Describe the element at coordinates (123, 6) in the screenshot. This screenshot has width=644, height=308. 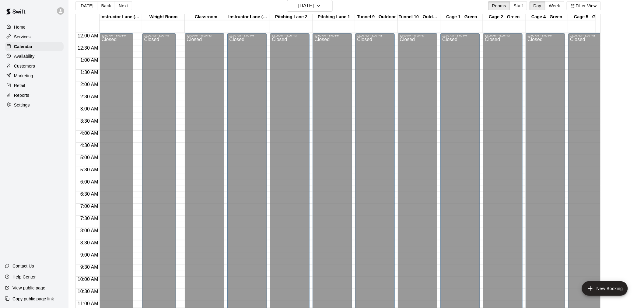
I see `button: Next` at that location.